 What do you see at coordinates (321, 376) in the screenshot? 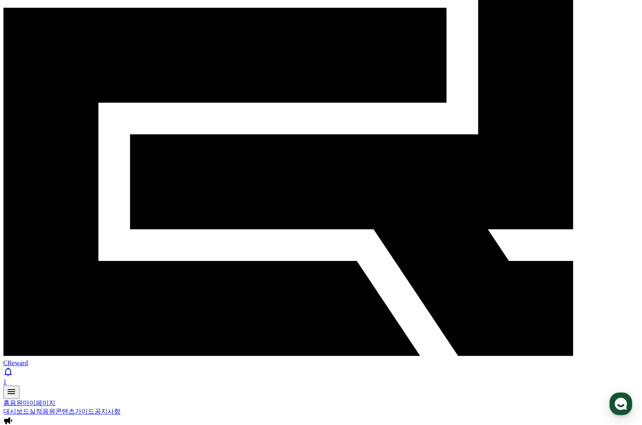
I see `a: 1` at bounding box center [321, 376].